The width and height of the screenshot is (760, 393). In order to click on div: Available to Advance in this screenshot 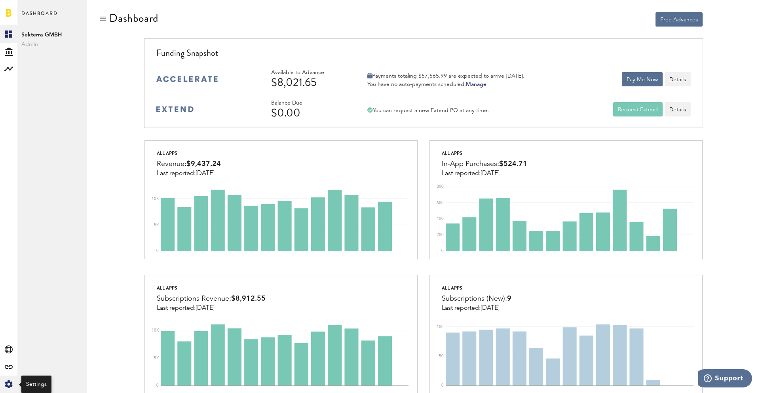, I will do `click(309, 72)`.